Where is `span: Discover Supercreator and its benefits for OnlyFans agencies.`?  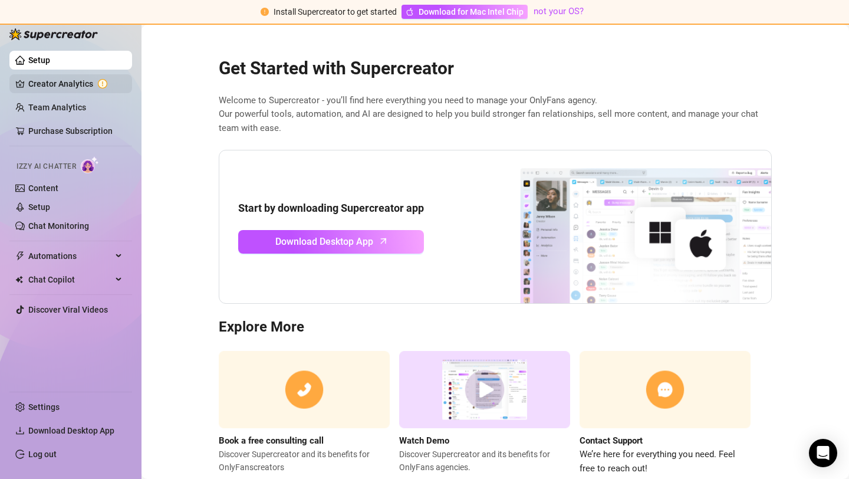 span: Discover Supercreator and its benefits for OnlyFans agencies. is located at coordinates (485, 460).